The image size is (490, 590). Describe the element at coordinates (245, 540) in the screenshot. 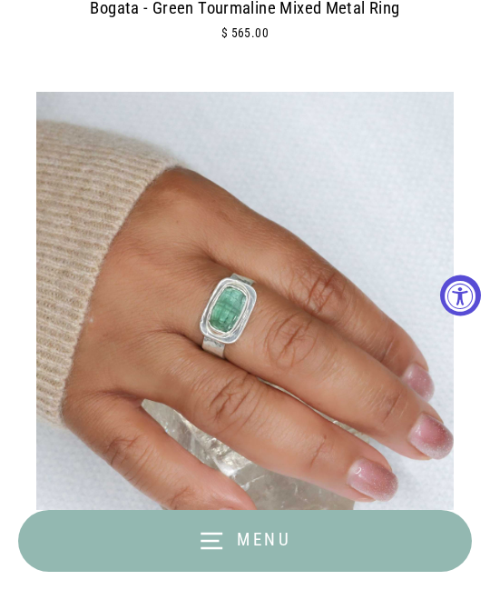

I see `button: Menu` at that location.